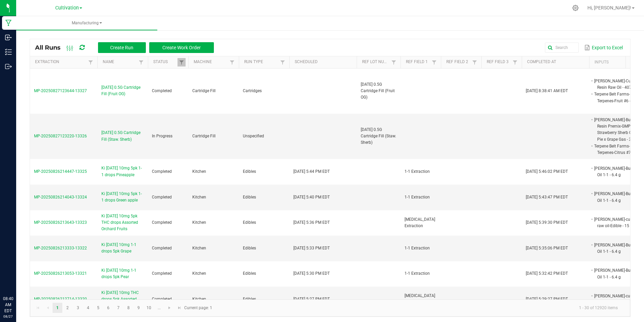 The image size is (644, 322). What do you see at coordinates (87, 23) in the screenshot?
I see `span: Manufacturing` at bounding box center [87, 23].